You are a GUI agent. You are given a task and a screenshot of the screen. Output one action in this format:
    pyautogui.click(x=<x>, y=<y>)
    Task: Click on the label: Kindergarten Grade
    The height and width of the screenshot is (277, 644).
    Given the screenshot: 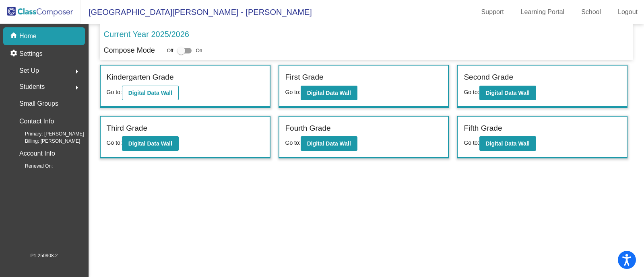 What is the action you would take?
    pyautogui.click(x=140, y=77)
    